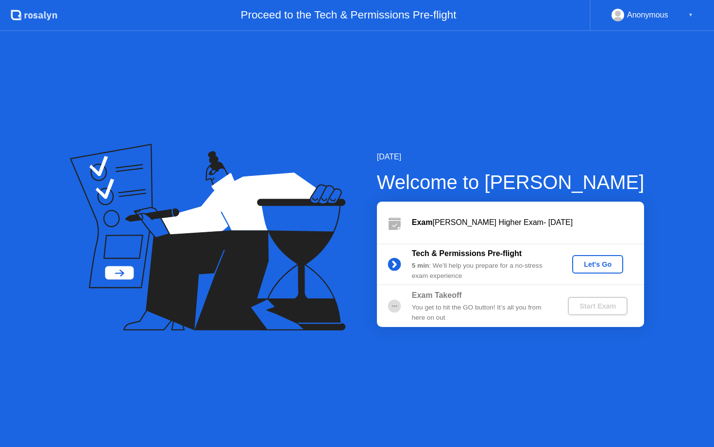 This screenshot has width=714, height=447. I want to click on button: Start Exam, so click(598, 306).